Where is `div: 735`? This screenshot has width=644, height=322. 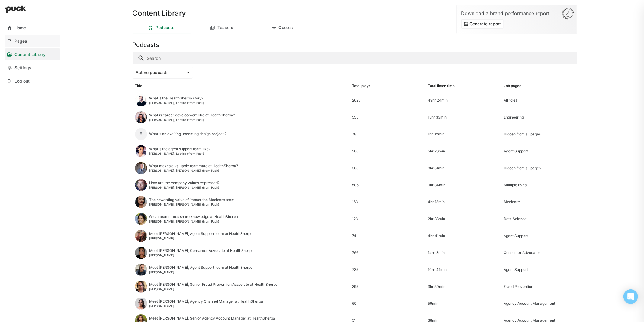 div: 735 is located at coordinates (388, 269).